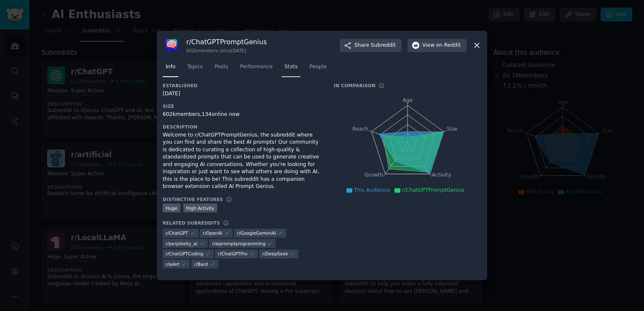 This screenshot has height=311, width=644. I want to click on tspan: Reach, so click(360, 129).